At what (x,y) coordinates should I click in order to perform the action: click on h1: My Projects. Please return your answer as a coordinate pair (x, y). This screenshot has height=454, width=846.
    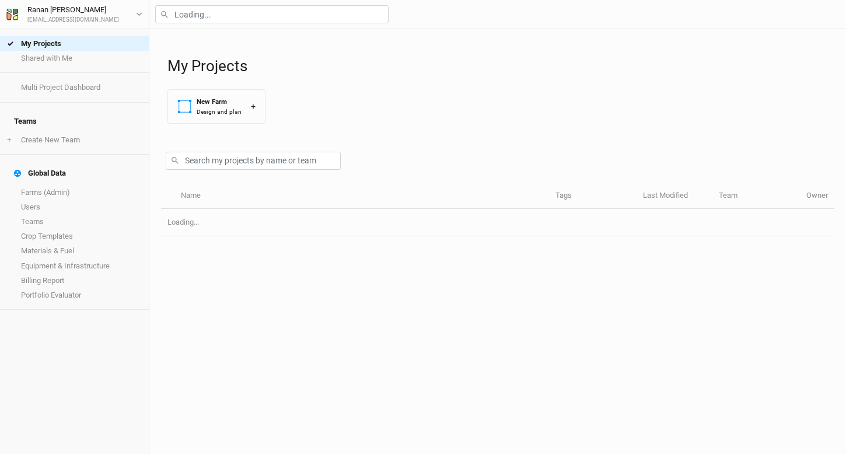
    Looking at the image, I should click on (501, 66).